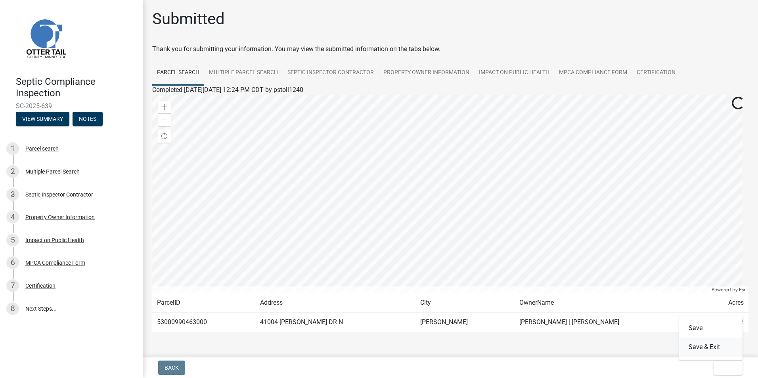  Describe the element at coordinates (76, 88) in the screenshot. I see `h4: Septic Compliance Inspection` at that location.